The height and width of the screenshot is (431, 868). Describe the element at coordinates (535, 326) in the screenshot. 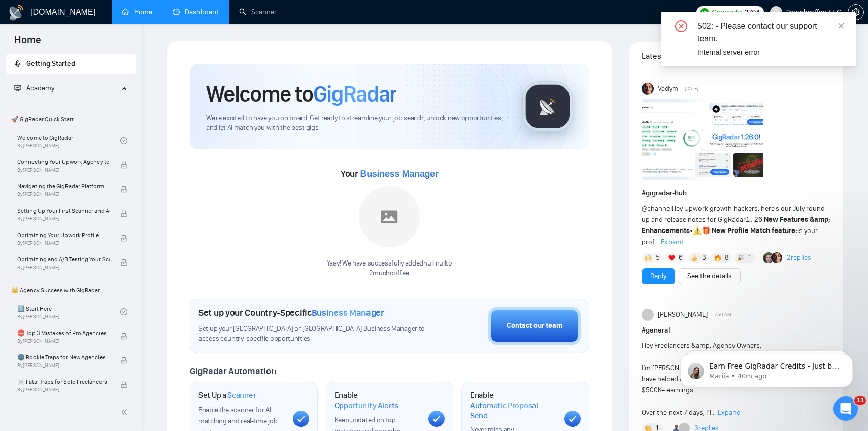

I see `div: Contact our team` at that location.